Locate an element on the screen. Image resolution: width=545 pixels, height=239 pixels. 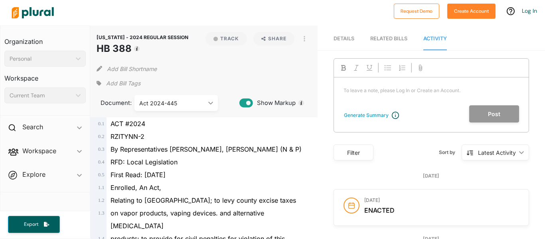
a: Log In is located at coordinates (529, 11).